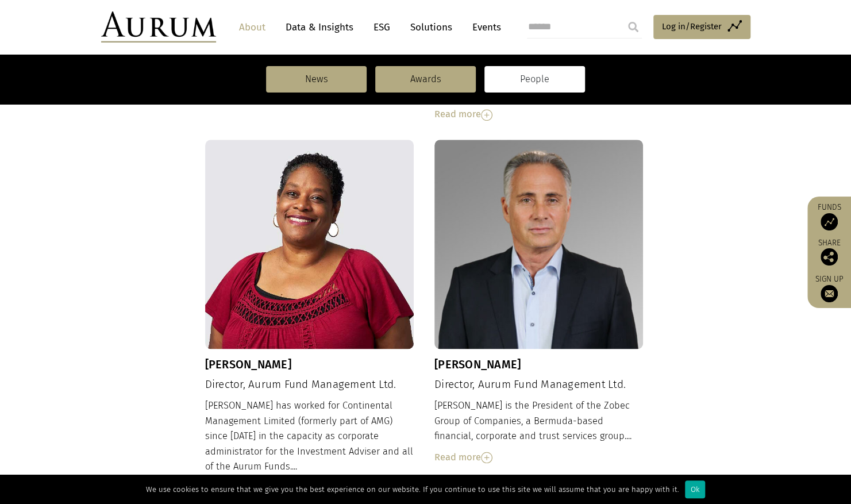 Image resolution: width=851 pixels, height=504 pixels. What do you see at coordinates (426, 79) in the screenshot?
I see `a: Awards` at bounding box center [426, 79].